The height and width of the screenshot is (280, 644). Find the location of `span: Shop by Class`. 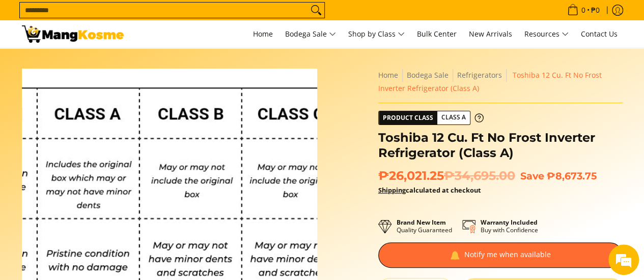

span: Shop by Class is located at coordinates (376, 34).